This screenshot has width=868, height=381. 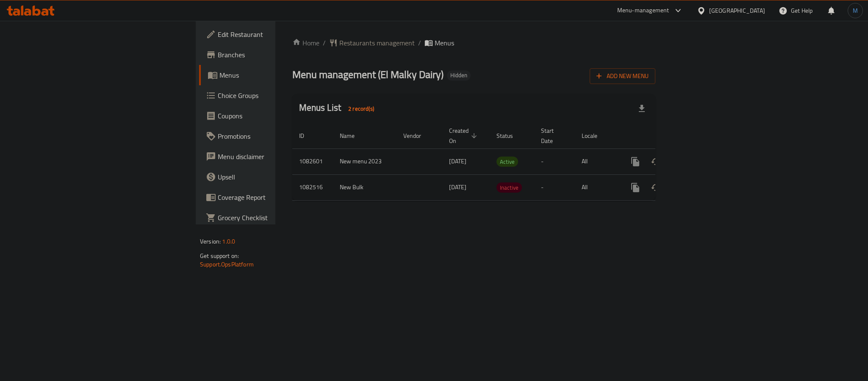 What do you see at coordinates (276, 218) in the screenshot?
I see `span: Grocery Checklist` at bounding box center [276, 218].